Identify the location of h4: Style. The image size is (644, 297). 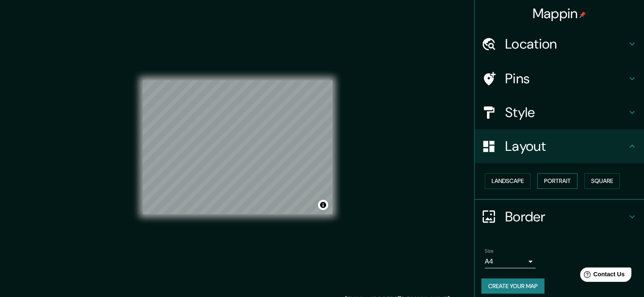
(566, 113).